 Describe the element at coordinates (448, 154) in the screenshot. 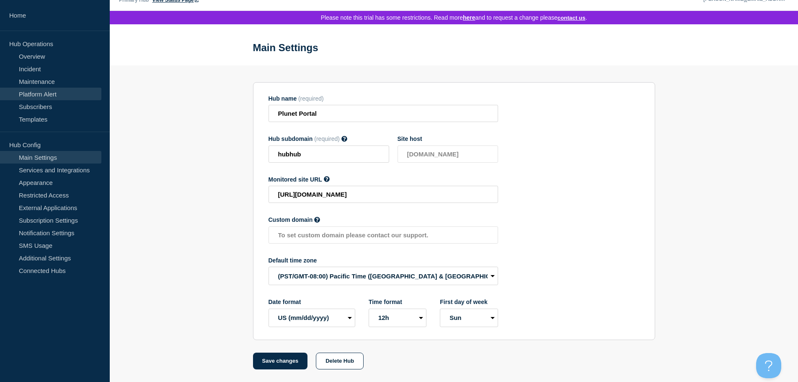

I see `input: Site host` at that location.